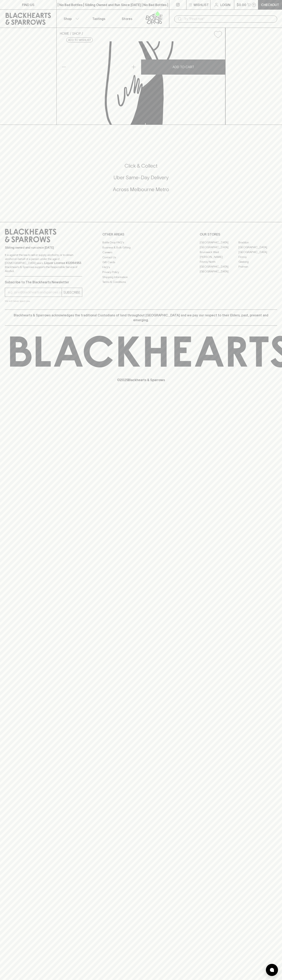  Describe the element at coordinates (201, 5) in the screenshot. I see `p: Wishlist` at that location.